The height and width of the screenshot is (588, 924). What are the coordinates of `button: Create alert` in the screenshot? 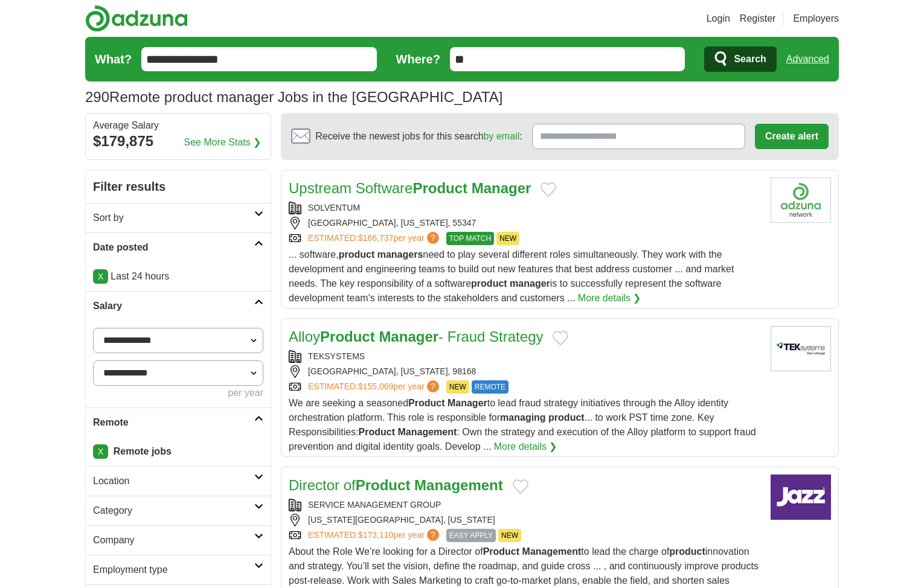 It's located at (791, 136).